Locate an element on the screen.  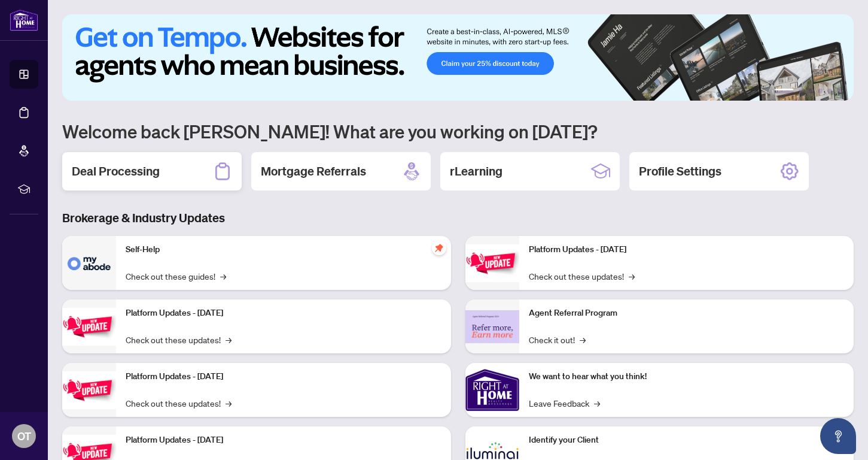
h2: Profile Settings is located at coordinates (680, 171).